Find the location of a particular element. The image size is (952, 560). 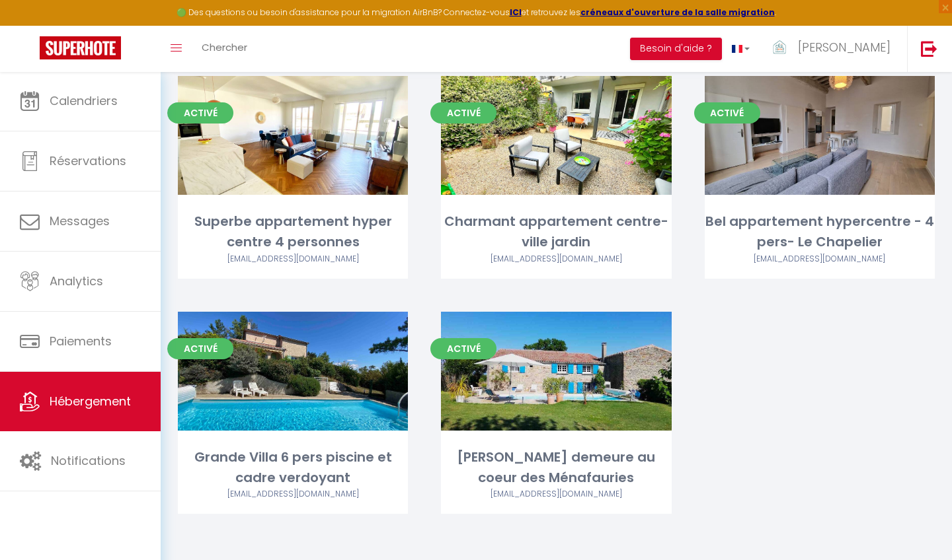

strong: ICI is located at coordinates (516, 12).